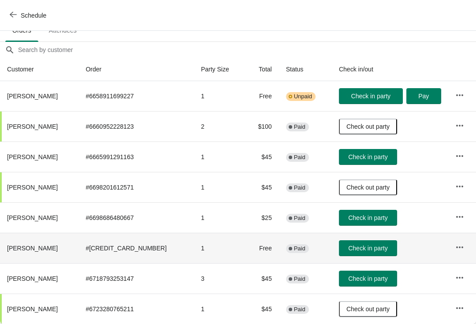  I want to click on th: Check in/out, so click(390, 69).